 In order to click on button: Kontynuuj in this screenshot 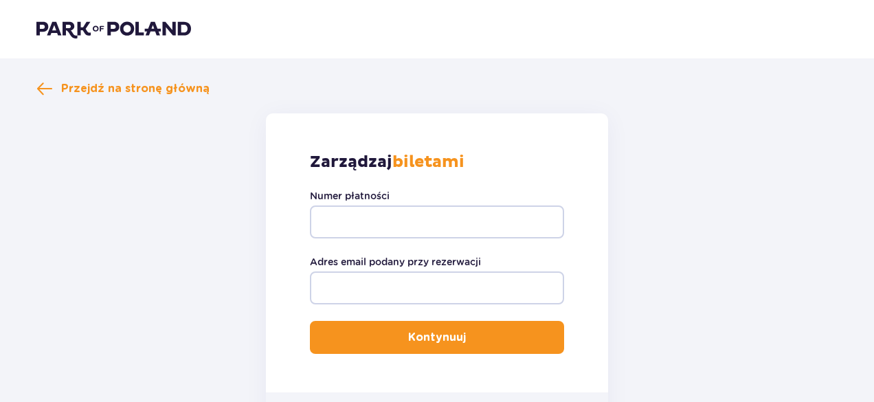, I will do `click(437, 337)`.